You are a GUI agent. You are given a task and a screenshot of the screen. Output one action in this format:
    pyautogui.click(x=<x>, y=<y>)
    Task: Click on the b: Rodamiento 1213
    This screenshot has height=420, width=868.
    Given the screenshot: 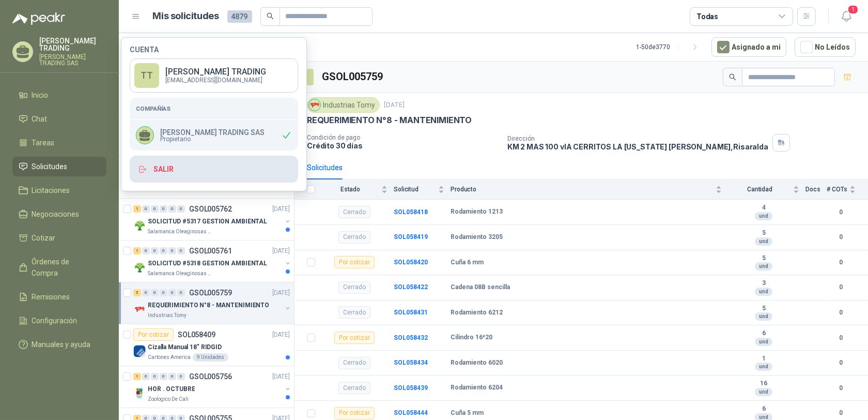 What is the action you would take?
    pyautogui.click(x=476, y=212)
    